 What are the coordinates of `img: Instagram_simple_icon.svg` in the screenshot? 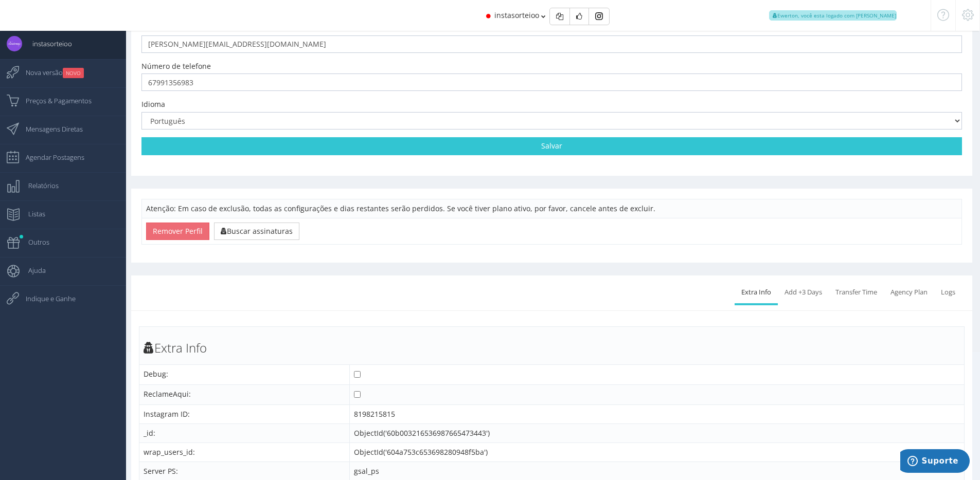 It's located at (599, 16).